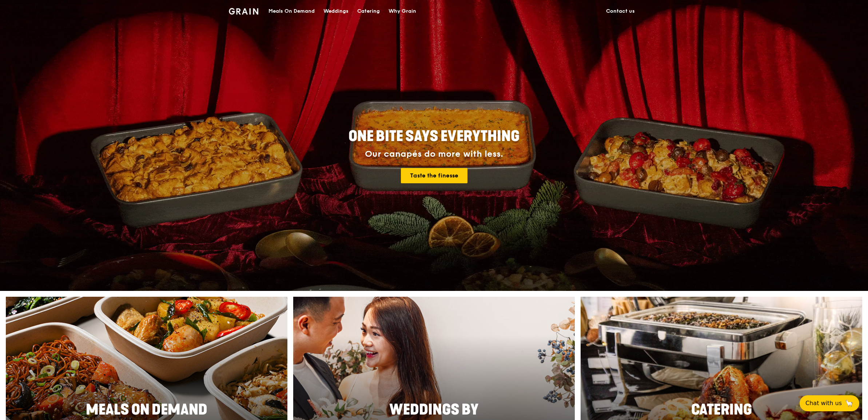 This screenshot has width=868, height=420. What do you see at coordinates (291, 12) in the screenshot?
I see `div: Meals On Demand` at bounding box center [291, 12].